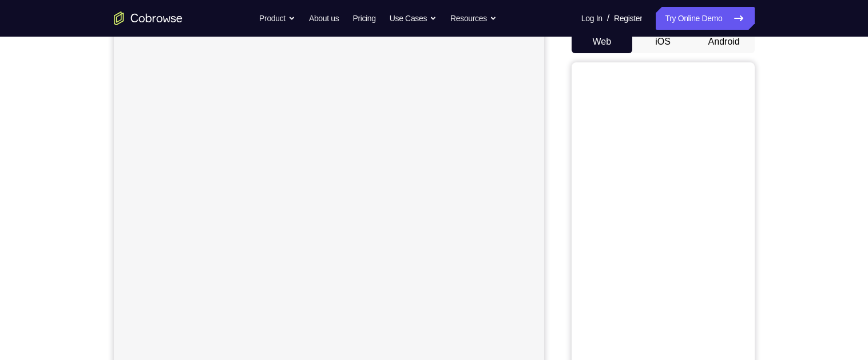  Describe the element at coordinates (602, 42) in the screenshot. I see `button: Web` at that location.